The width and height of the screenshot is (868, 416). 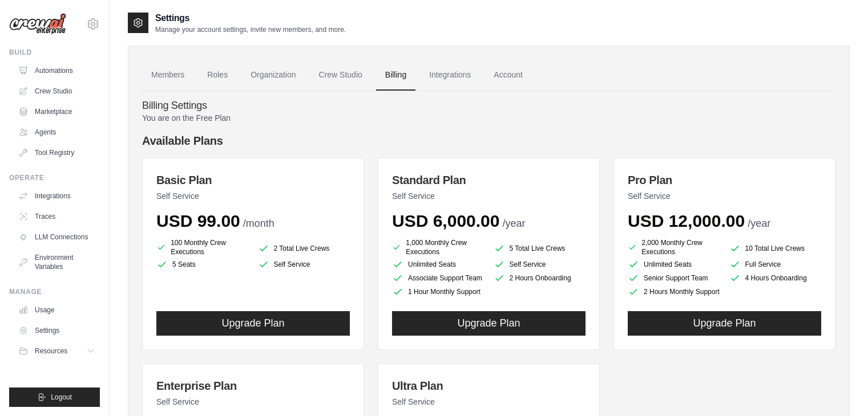 I want to click on a: Members, so click(x=168, y=75).